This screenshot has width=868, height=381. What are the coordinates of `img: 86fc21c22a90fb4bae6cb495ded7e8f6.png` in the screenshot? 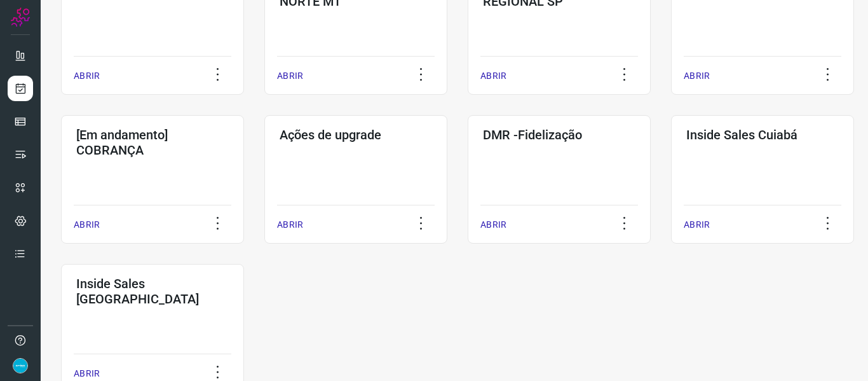 It's located at (21, 365).